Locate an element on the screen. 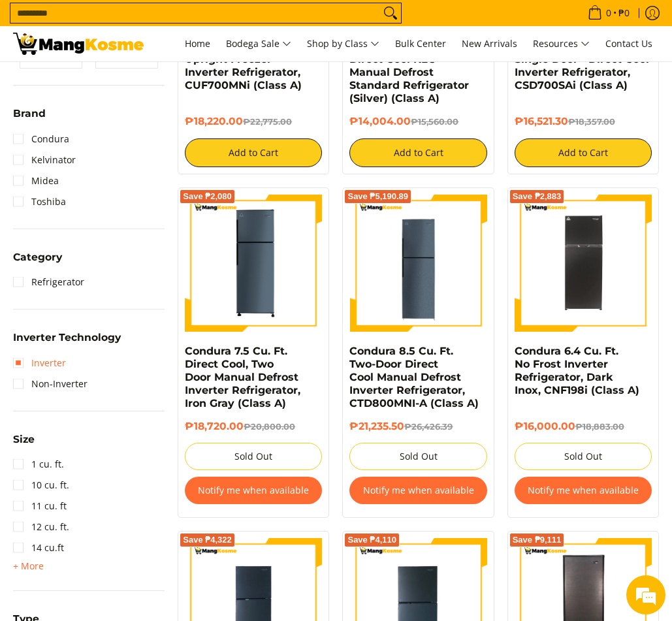  a: Condura 7.0 Cu. Ft. Upright Freezer Inverter Refrigerator, CUF700MNi (Class A) is located at coordinates (243, 65).